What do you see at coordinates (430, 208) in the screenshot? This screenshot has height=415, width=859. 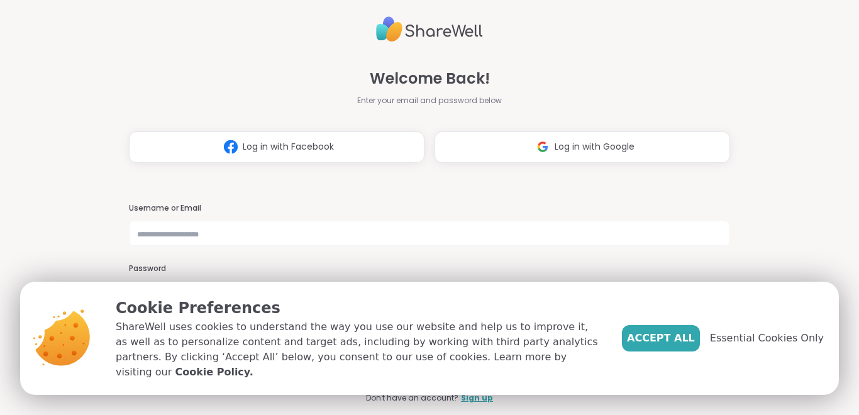 I see `h3: Username or Email` at bounding box center [430, 208].